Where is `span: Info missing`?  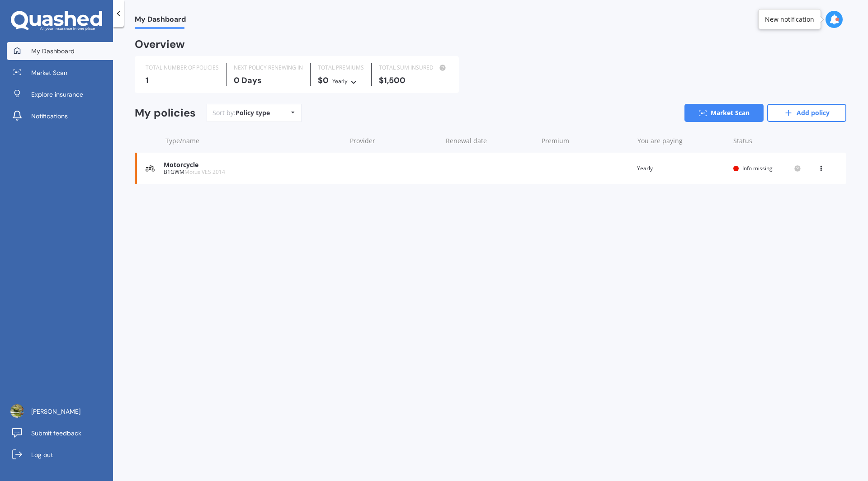
span: Info missing is located at coordinates (757, 168).